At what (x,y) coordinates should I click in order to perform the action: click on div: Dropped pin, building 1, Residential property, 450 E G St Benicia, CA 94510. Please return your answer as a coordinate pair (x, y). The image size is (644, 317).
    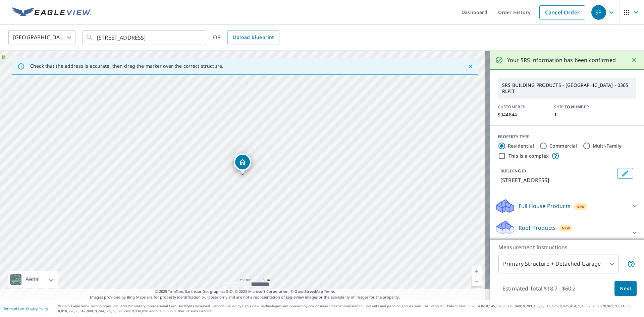
    Looking at the image, I should click on (242, 163).